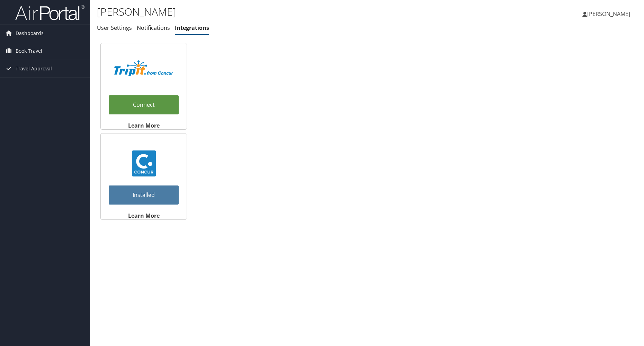  I want to click on a: Notifications, so click(153, 27).